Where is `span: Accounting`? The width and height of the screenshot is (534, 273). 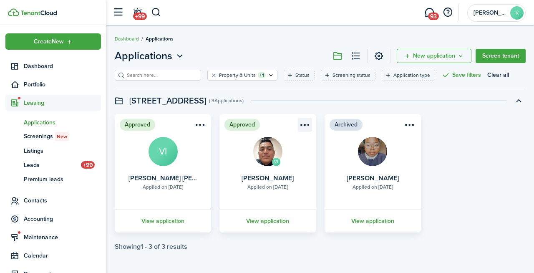 span: Accounting is located at coordinates (62, 219).